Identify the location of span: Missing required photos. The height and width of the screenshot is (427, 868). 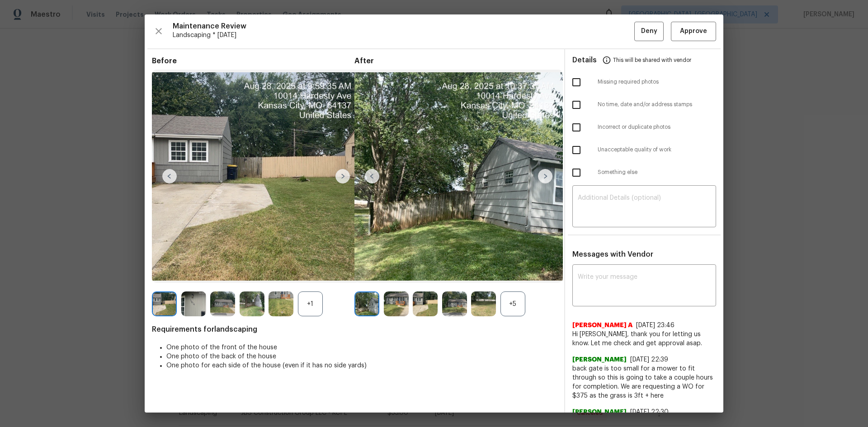
(657, 82).